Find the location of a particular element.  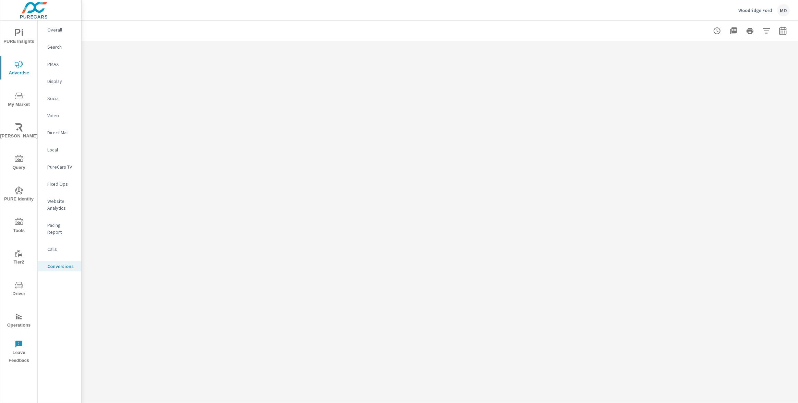

span: Query is located at coordinates (19, 163).